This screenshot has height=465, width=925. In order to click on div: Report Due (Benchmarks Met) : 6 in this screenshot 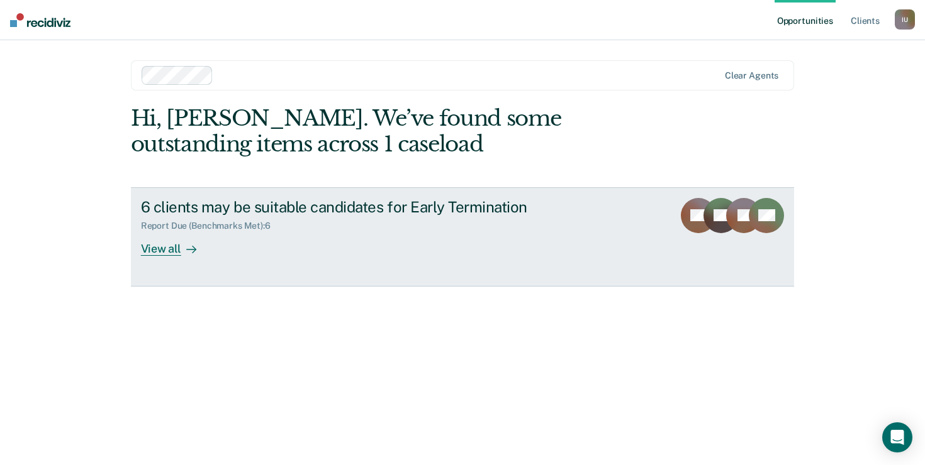, I will do `click(211, 226)`.